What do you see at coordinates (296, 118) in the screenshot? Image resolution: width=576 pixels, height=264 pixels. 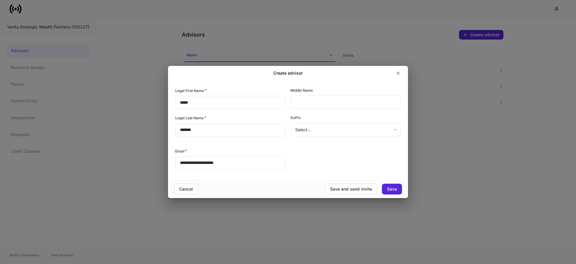 I see `h6: Suffix` at bounding box center [296, 118].